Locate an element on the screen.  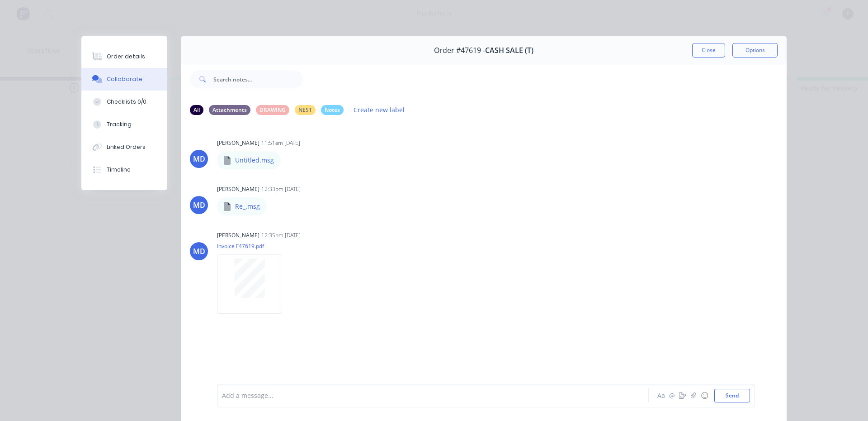
button: Close is located at coordinates (708, 50).